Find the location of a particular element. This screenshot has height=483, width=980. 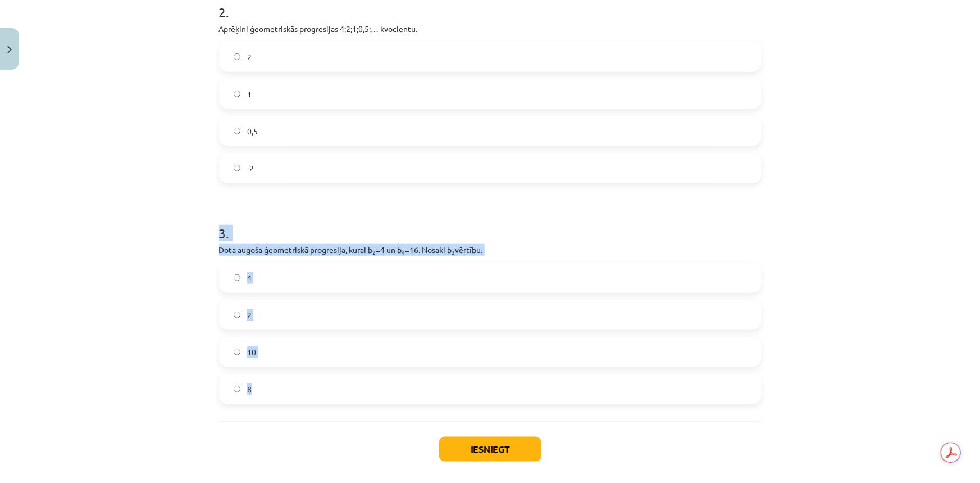

input: 4 is located at coordinates (237, 278).